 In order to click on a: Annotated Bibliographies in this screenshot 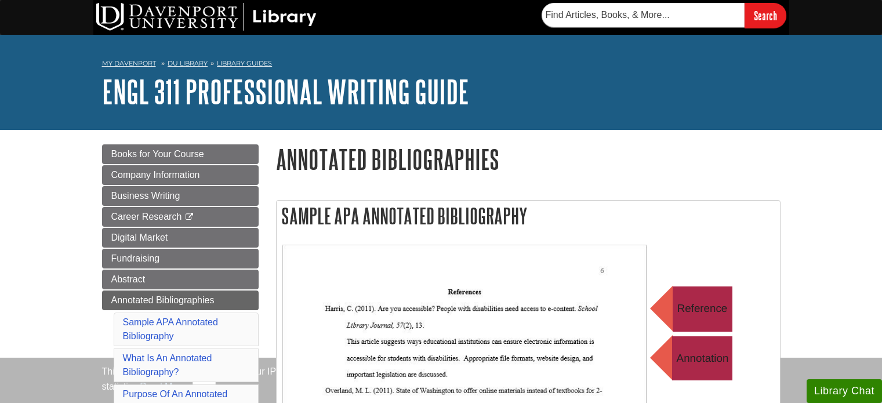, I will do `click(180, 300)`.